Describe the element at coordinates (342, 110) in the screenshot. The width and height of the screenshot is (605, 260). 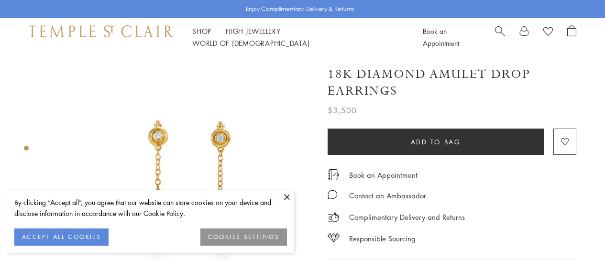
I see `span: $3,500` at that location.